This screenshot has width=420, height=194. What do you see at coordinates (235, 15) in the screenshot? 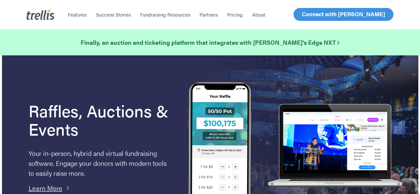
I see `a: Pricing` at bounding box center [235, 15].